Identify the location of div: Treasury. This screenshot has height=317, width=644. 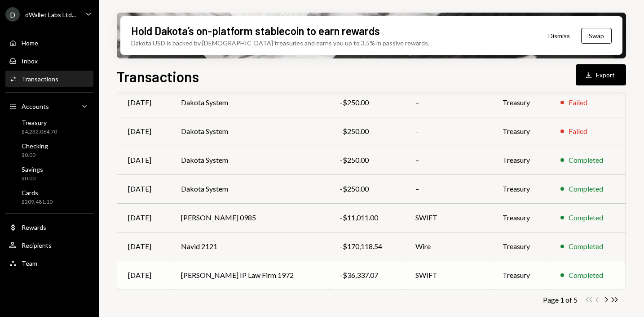
(39, 122).